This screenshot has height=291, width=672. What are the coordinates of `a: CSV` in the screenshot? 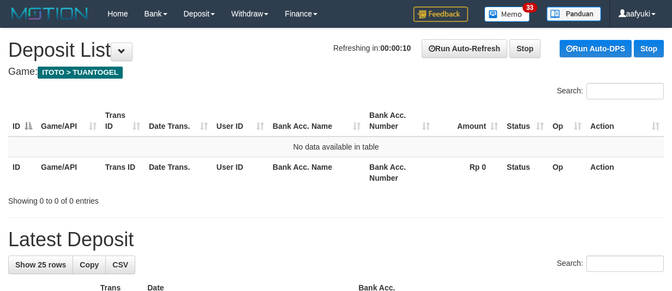 It's located at (120, 265).